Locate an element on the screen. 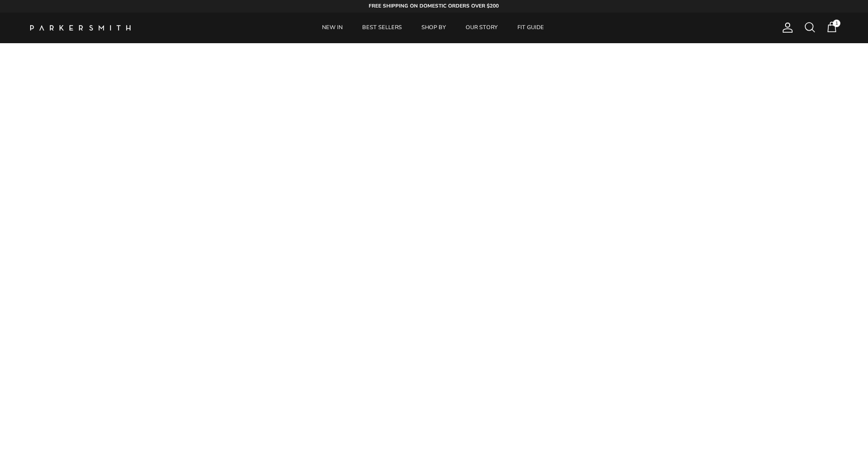 This screenshot has height=455, width=868. strong: FREE SHIPPING ON DOMESTIC ORDERS OVER $200 is located at coordinates (434, 6).